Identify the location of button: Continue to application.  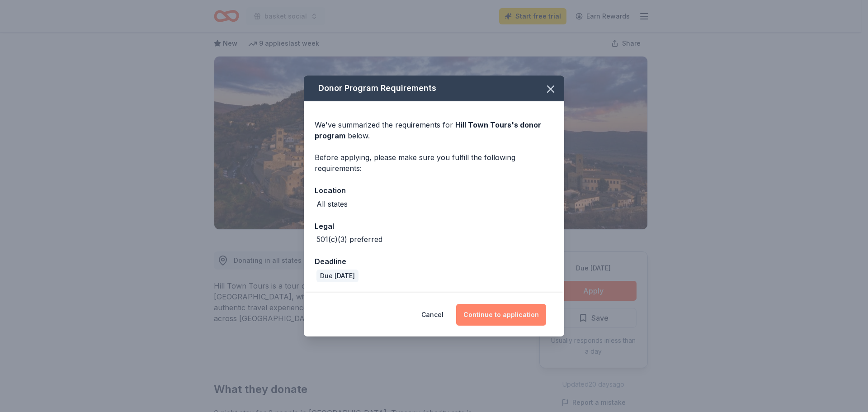
(501, 315).